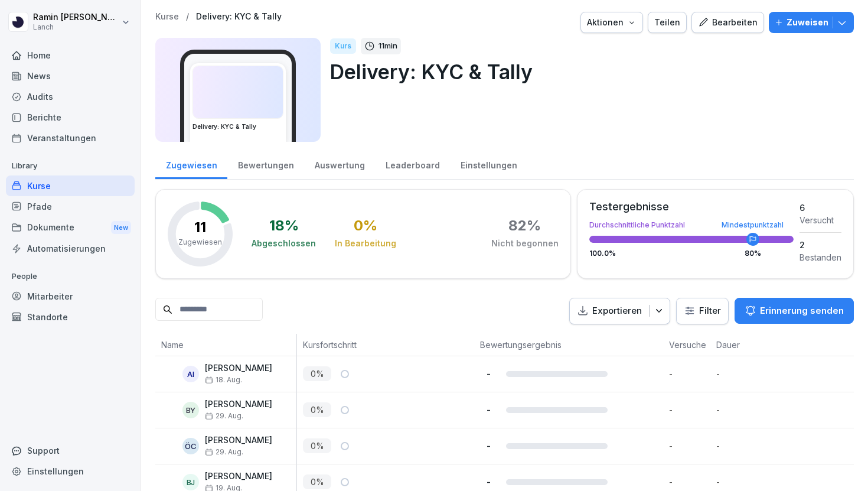 The height and width of the screenshot is (491, 868). I want to click on p: Kurse, so click(167, 16).